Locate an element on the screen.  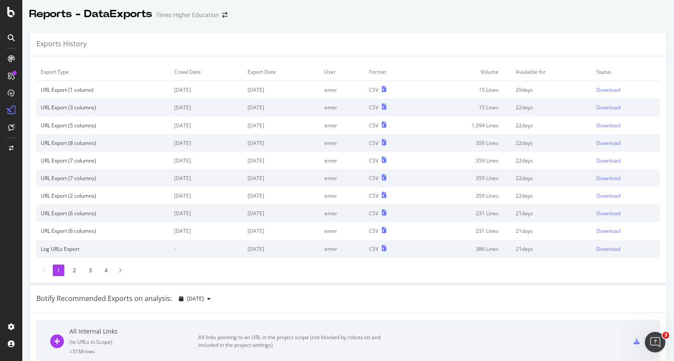
div: URL Export (3 columns) is located at coordinates (103, 107).